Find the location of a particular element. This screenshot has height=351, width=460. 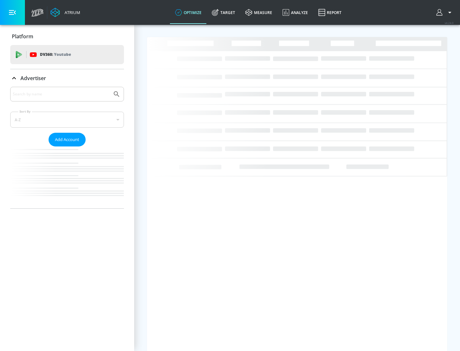

div: A-Z is located at coordinates (67, 120).